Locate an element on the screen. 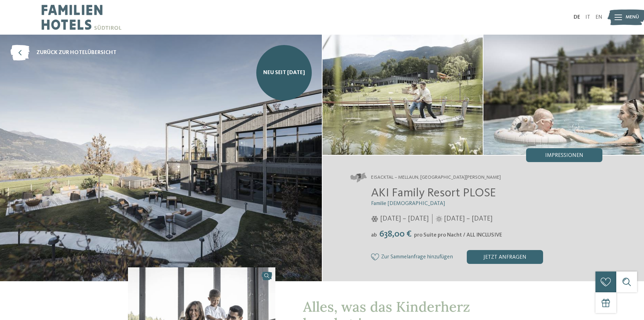 The width and height of the screenshot is (644, 320). span: ab is located at coordinates (374, 235).